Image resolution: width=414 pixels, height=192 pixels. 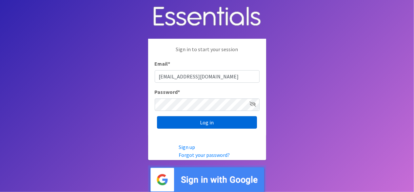 I want to click on input: Log in, so click(x=207, y=122).